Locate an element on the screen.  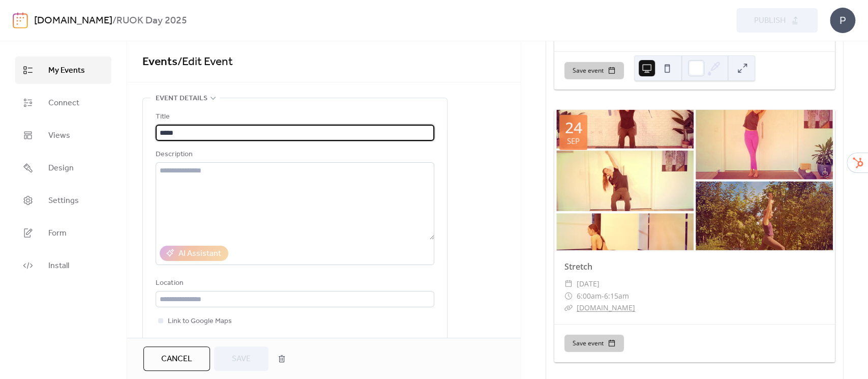
button: Cancel is located at coordinates (177, 358).